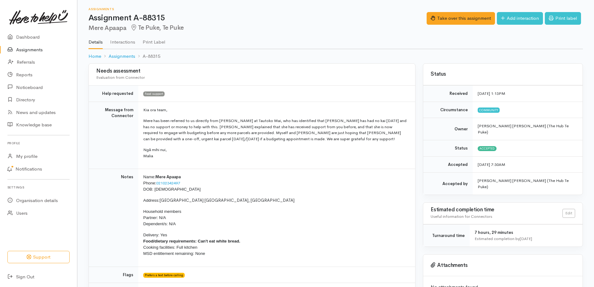 This screenshot has width=594, height=287. Describe the element at coordinates (336, 56) in the screenshot. I see `nav: breadcrumb` at that location.